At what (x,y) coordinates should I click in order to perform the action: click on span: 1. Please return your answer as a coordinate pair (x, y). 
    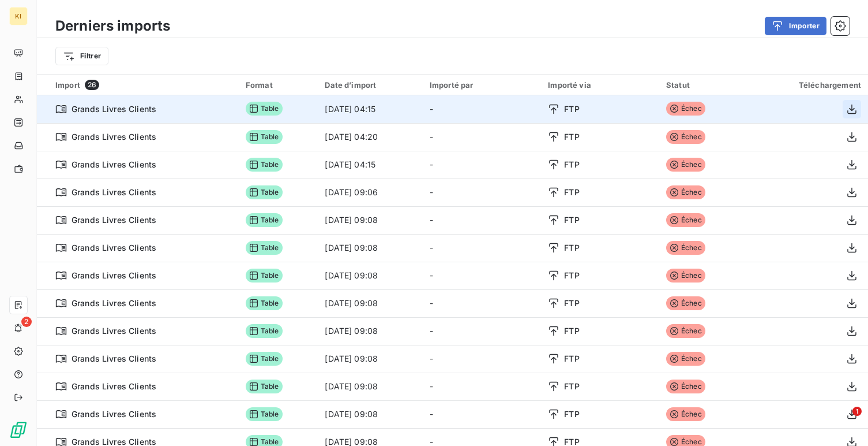
    Looking at the image, I should click on (857, 411).